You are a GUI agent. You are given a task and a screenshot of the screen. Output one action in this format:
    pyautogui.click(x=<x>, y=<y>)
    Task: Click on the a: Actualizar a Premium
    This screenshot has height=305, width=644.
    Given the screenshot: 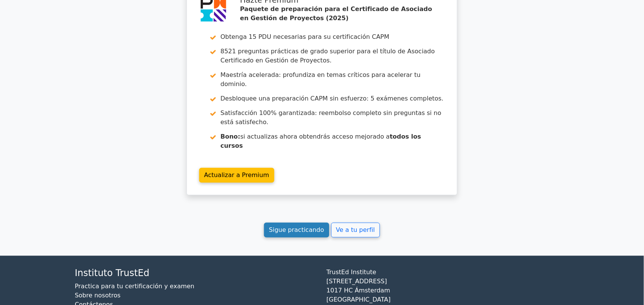 What is the action you would take?
    pyautogui.click(x=237, y=175)
    